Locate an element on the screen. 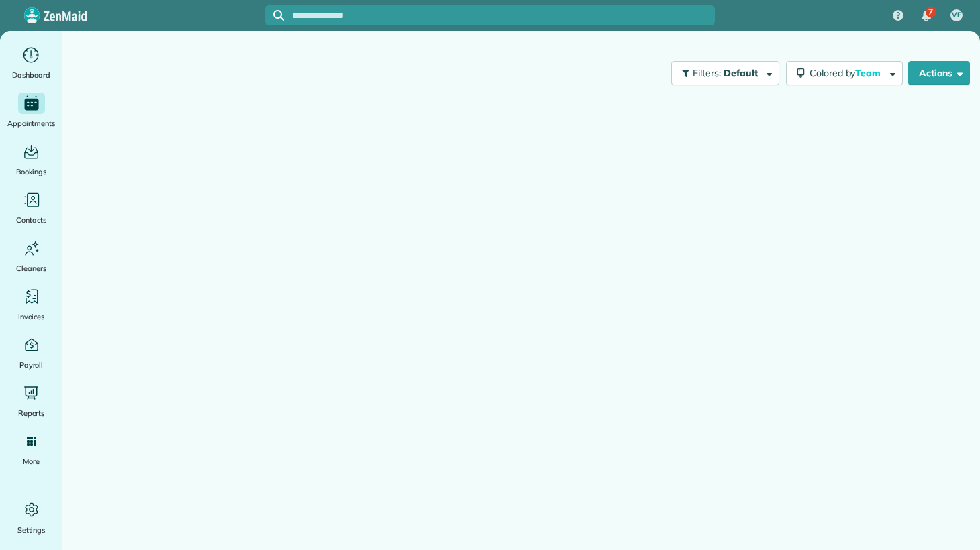  a: Bookings is located at coordinates (31, 160).